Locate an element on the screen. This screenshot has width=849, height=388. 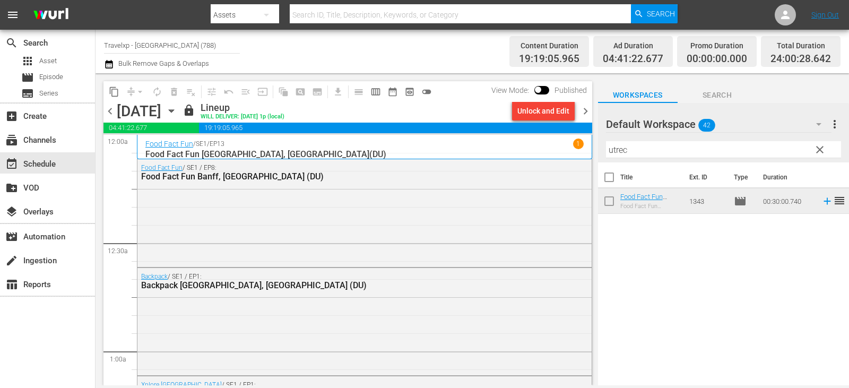
button: Unlock and Edit is located at coordinates (543, 111).